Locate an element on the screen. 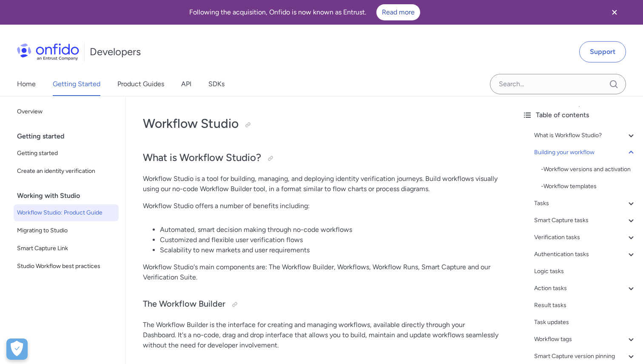  div: - Workflow versions and activation is located at coordinates (589, 170).